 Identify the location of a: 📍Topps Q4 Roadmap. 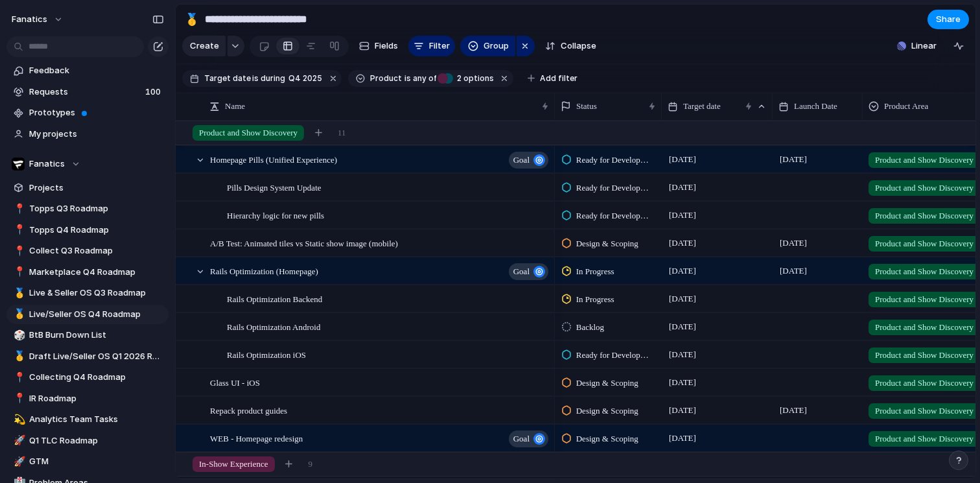
(88, 230).